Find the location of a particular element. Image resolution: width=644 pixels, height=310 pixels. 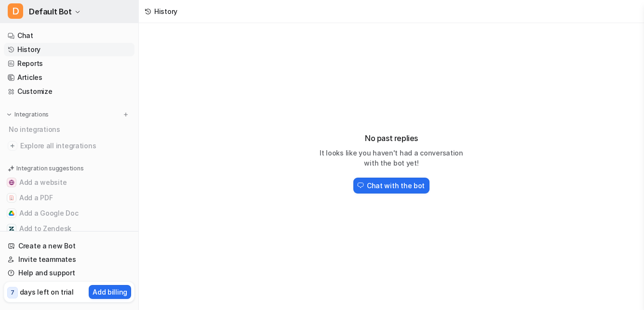

img: Add to Zendesk is located at coordinates (11, 229).